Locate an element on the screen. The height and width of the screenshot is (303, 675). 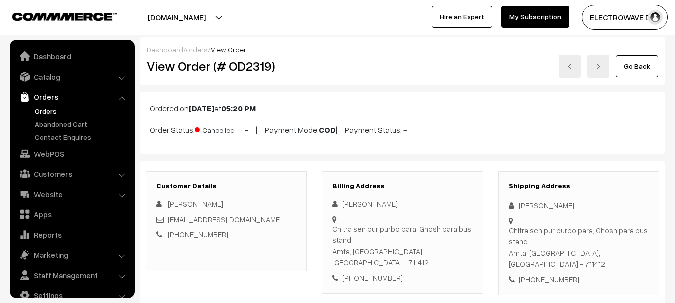
a: Website is located at coordinates (72, 194).